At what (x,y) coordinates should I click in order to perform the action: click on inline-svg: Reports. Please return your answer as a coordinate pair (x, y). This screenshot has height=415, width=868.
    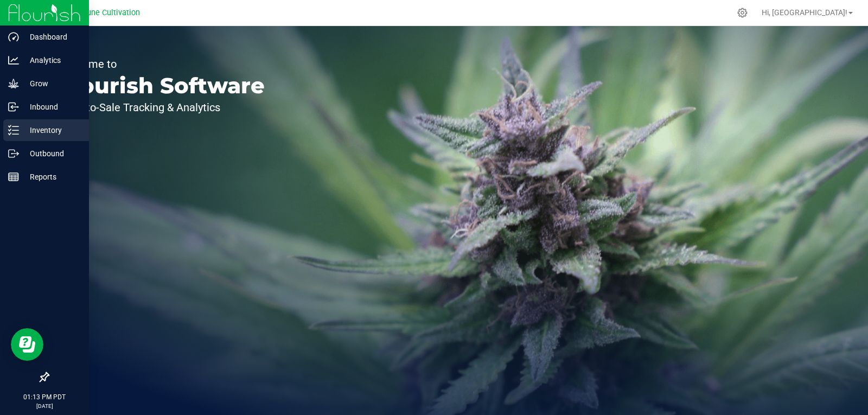
    Looking at the image, I should click on (14, 177).